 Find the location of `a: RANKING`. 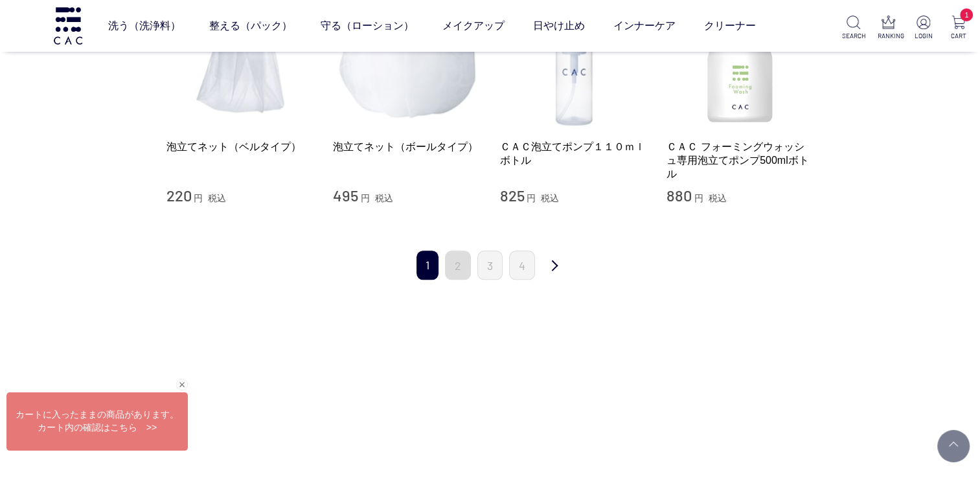

a: RANKING is located at coordinates (888, 28).